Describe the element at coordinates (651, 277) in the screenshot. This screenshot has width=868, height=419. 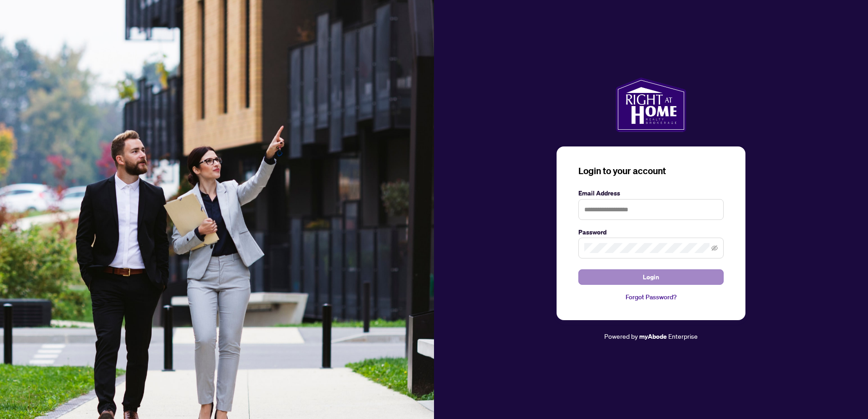
I see `button: Login` at that location.